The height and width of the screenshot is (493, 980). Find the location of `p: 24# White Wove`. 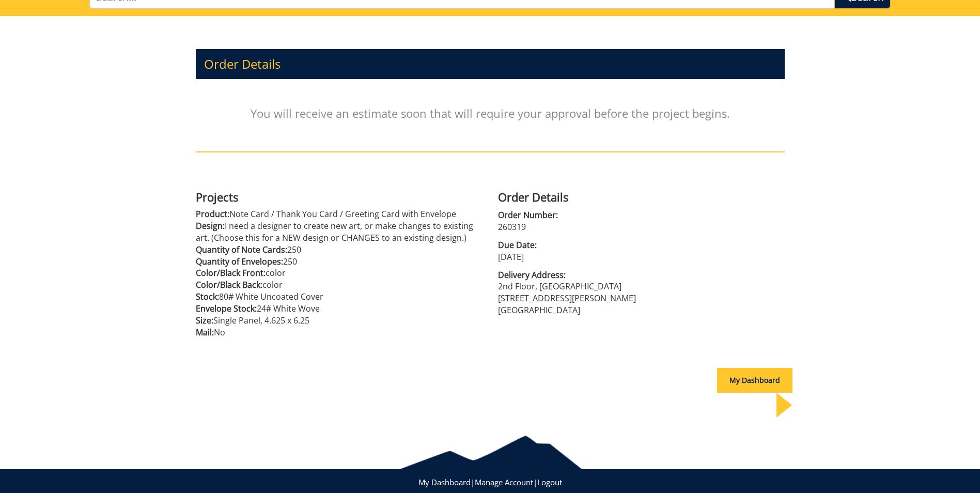

p: 24# White Wove is located at coordinates (339, 309).